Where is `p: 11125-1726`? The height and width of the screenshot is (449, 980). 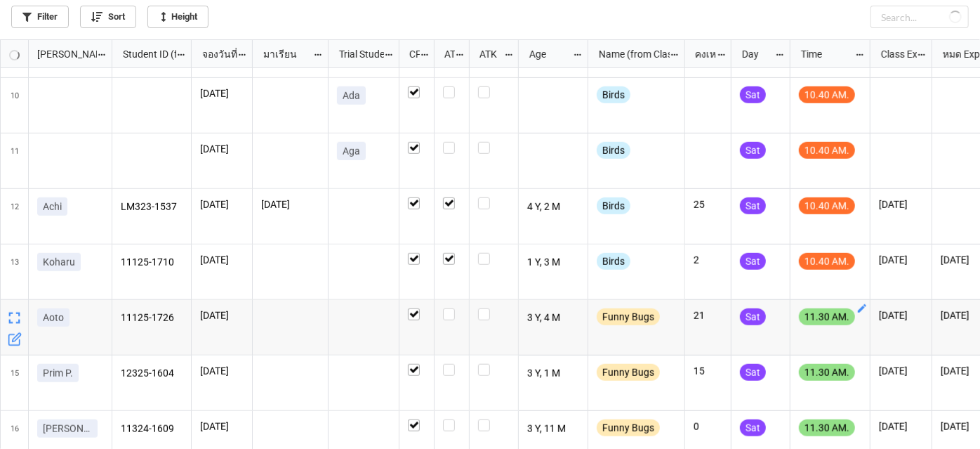 p: 11125-1726 is located at coordinates (152, 318).